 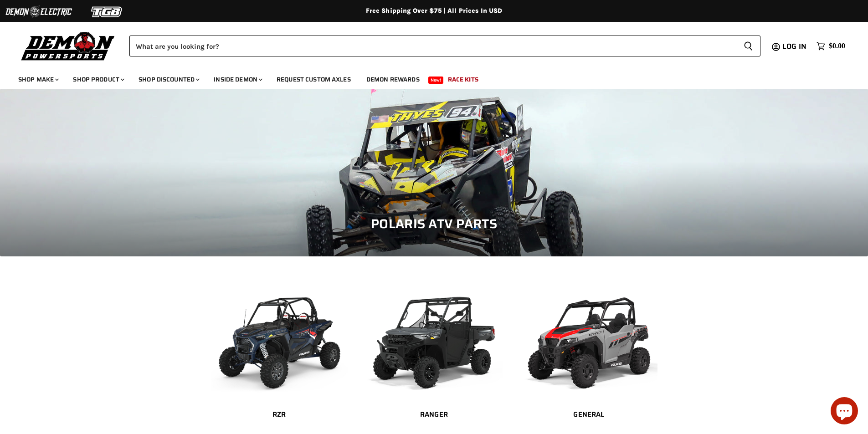 I want to click on form: Product, so click(x=445, y=46).